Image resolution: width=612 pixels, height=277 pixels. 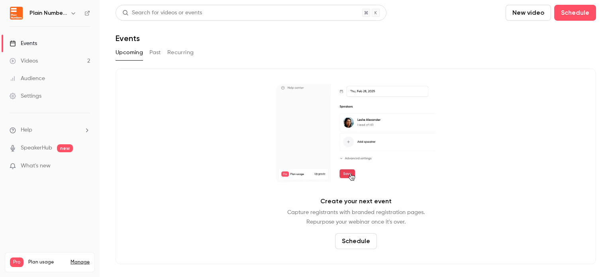 I want to click on p: Create your next event, so click(x=356, y=201).